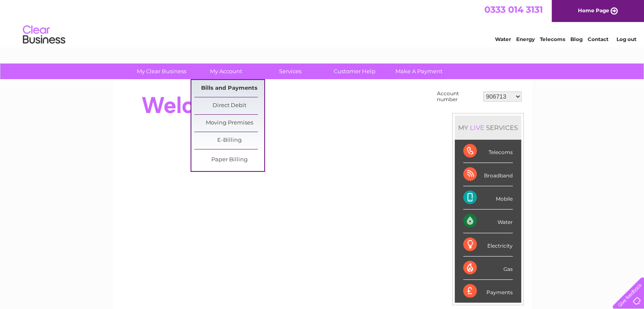 The image size is (644, 309). I want to click on a: Make A Payment, so click(419, 71).